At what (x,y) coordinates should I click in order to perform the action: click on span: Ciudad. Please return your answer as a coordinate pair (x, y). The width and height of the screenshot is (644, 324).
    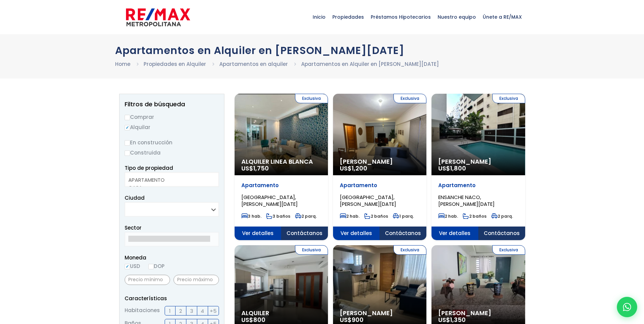
    Looking at the image, I should click on (134, 198).